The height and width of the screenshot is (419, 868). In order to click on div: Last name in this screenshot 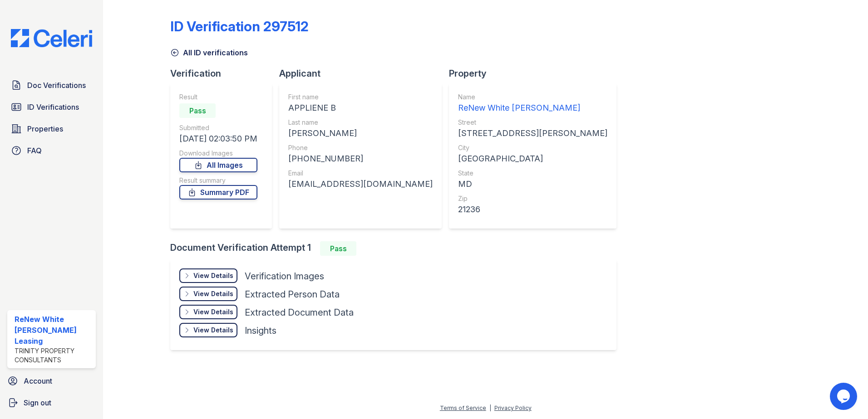, I will do `click(361, 122)`.